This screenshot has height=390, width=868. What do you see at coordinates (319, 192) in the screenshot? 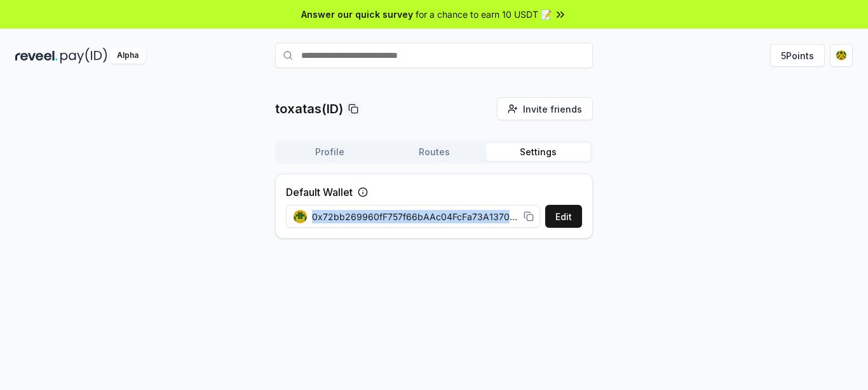
I see `label: Default Wallet` at bounding box center [319, 192].